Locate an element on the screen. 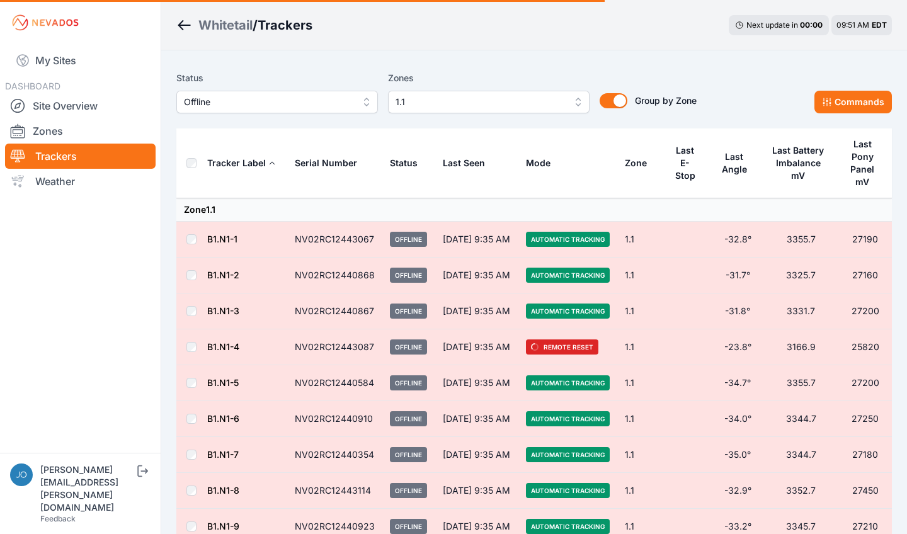 The image size is (907, 534). td: -34.7° is located at coordinates (738, 383).